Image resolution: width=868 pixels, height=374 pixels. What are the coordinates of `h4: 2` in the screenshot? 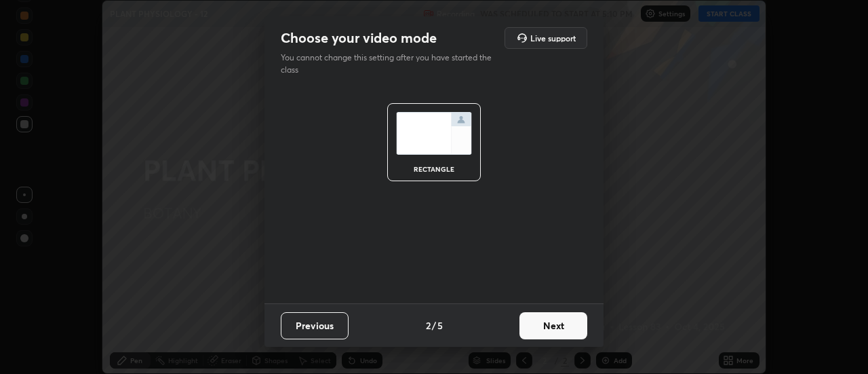 It's located at (427, 325).